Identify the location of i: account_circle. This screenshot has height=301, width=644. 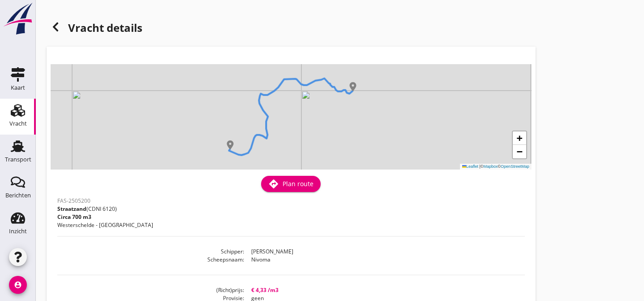
(18, 284).